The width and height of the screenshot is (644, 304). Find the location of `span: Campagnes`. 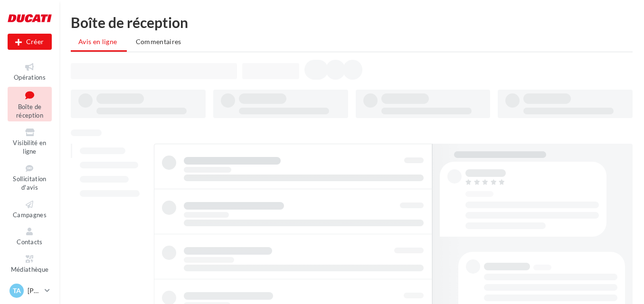

span: Campagnes is located at coordinates (29, 215).